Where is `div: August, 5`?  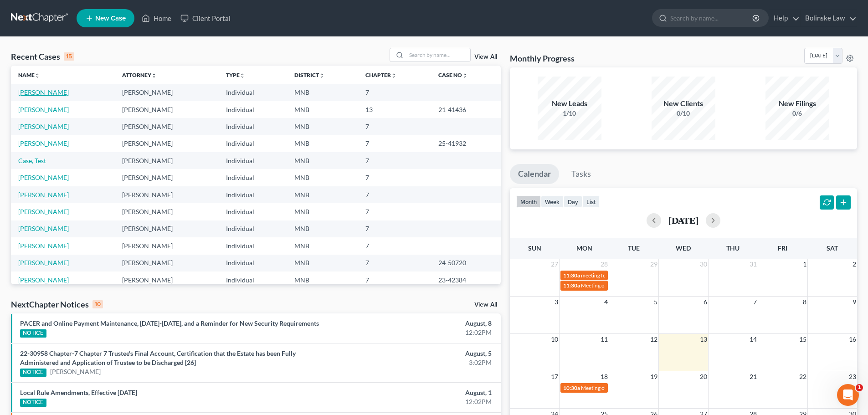
div: August, 5 is located at coordinates (416, 354).